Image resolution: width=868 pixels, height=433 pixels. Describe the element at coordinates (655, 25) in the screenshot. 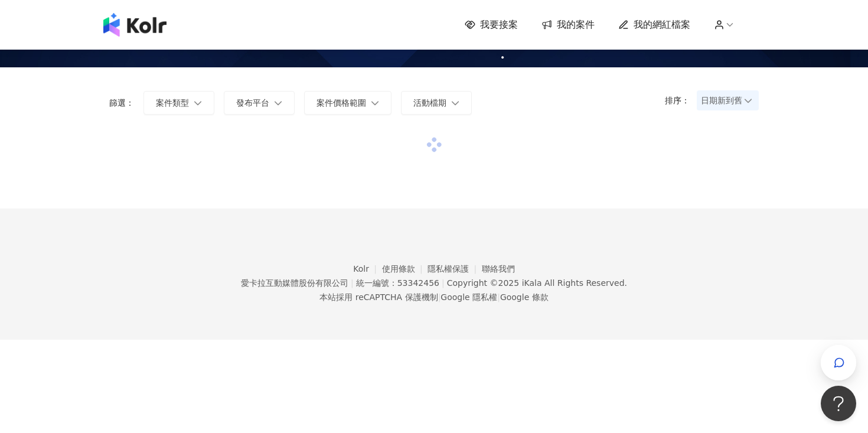

I see `a: 我的網紅檔案` at that location.